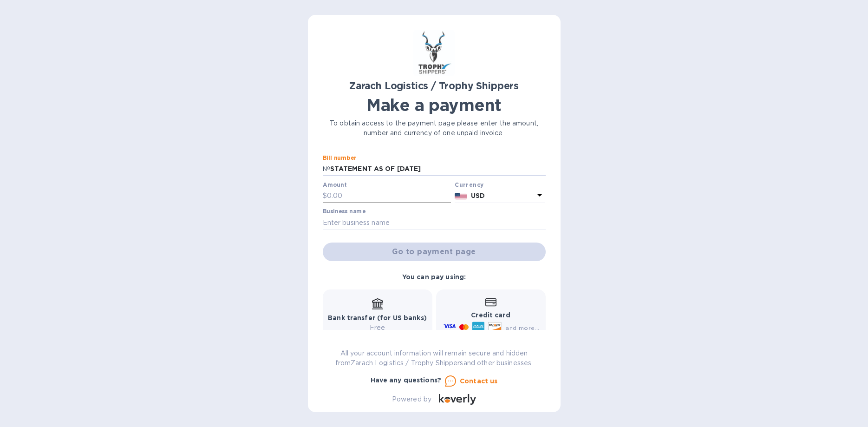 The height and width of the screenshot is (427, 868). I want to click on p: №, so click(326, 168).